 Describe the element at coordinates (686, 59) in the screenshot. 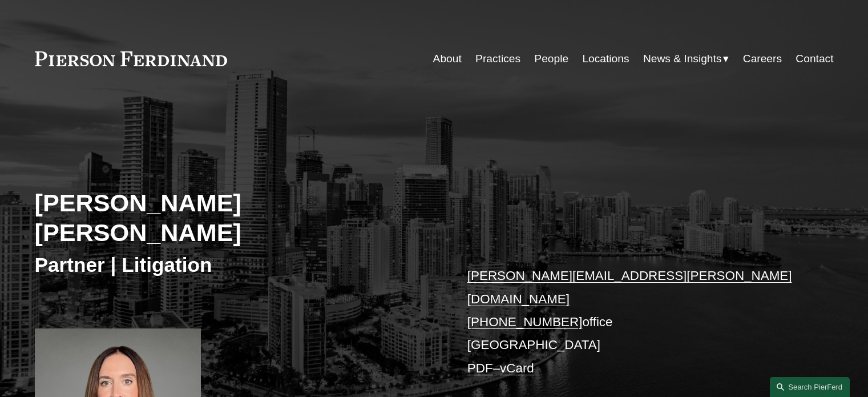

I see `a: folder dropdown` at that location.